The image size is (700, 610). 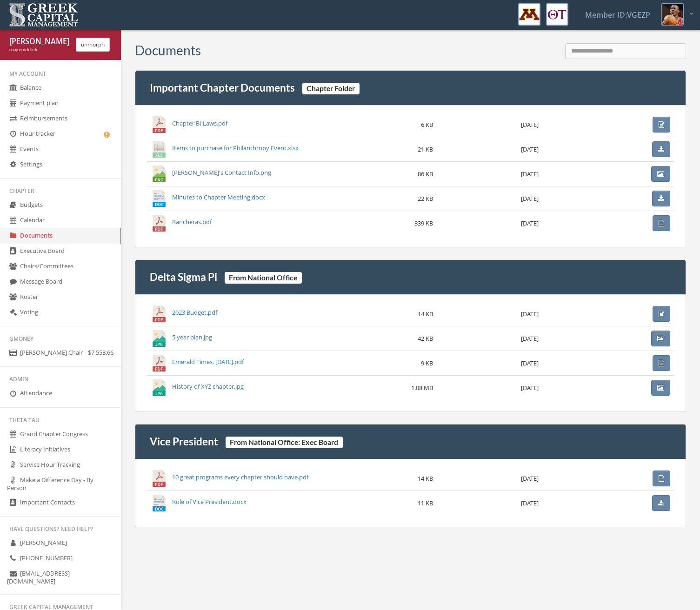 I want to click on a: Minutes to Chapter Meeting.docx, so click(x=218, y=197).